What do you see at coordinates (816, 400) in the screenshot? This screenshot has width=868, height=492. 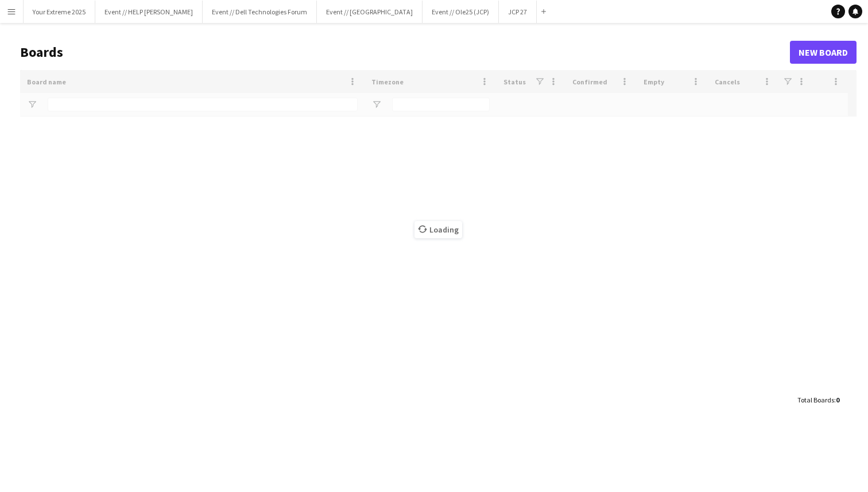 I see `span: Total Boards` at bounding box center [816, 400].